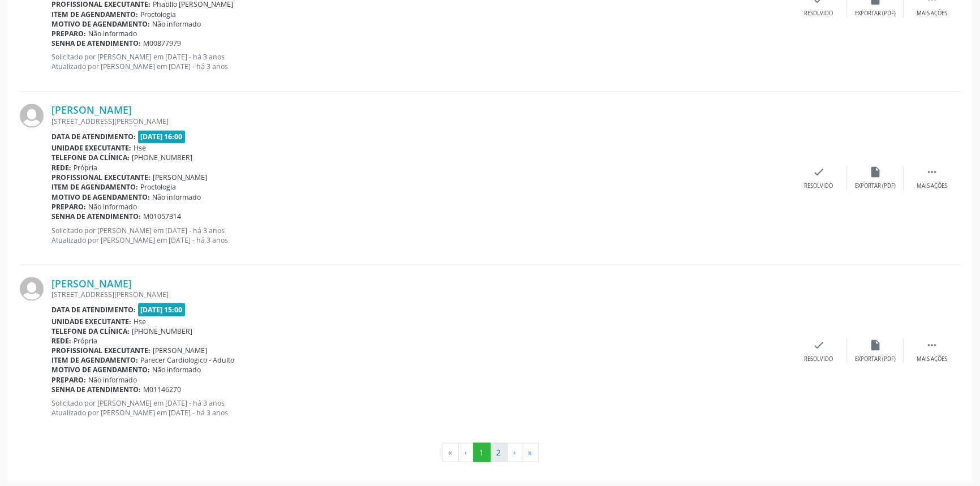 This screenshot has height=486, width=980. I want to click on button: Go to page 2, so click(499, 452).